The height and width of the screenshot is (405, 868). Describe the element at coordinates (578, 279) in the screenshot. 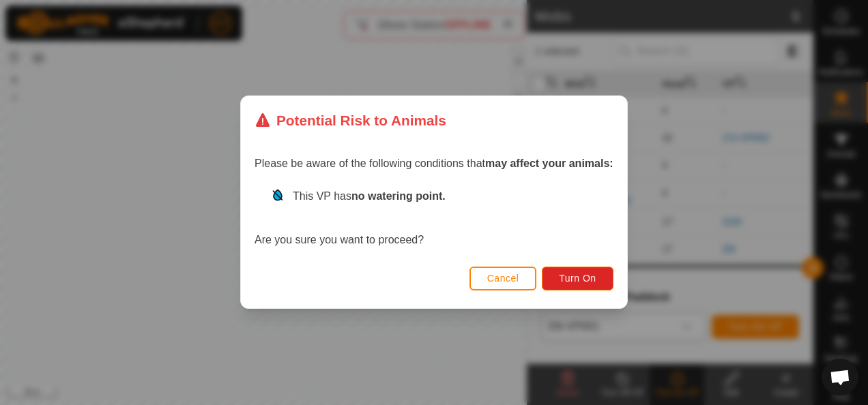

I see `button: Turn On` at that location.